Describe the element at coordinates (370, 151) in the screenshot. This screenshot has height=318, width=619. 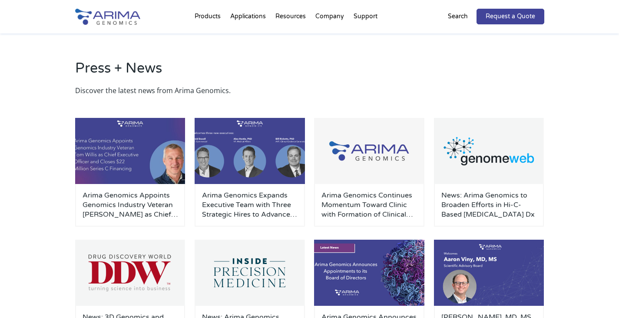
I see `img: Group-929-500x300.jpg` at that location.